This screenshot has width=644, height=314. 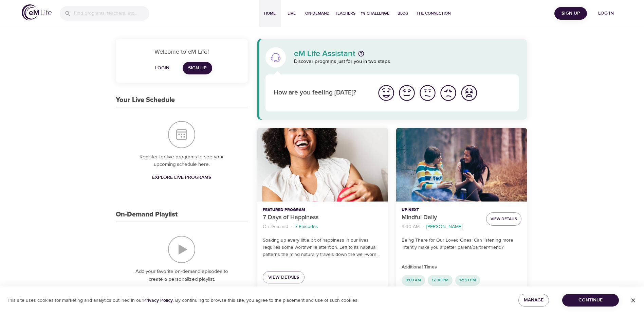 What do you see at coordinates (387, 92) in the screenshot?
I see `button: I'm feeling great` at bounding box center [387, 92].